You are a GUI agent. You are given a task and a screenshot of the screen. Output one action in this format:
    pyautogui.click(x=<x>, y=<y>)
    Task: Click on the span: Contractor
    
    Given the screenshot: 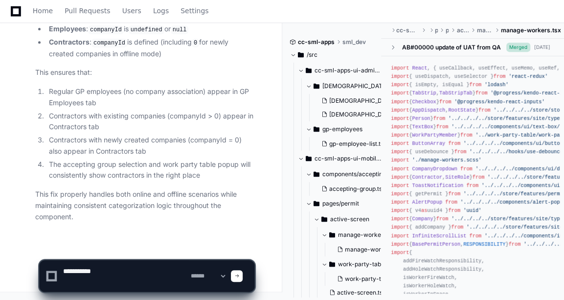 What is the action you would take?
    pyautogui.click(x=427, y=177)
    